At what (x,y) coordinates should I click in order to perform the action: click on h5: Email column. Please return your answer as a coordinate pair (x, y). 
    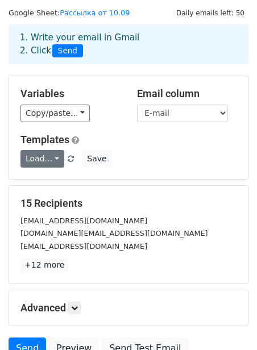
    Looking at the image, I should click on (186, 94).